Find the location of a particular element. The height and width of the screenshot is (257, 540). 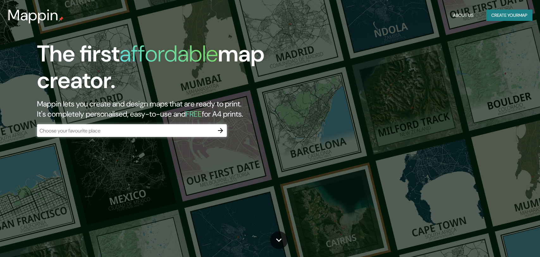

button: Create yourmap is located at coordinates (509, 15).